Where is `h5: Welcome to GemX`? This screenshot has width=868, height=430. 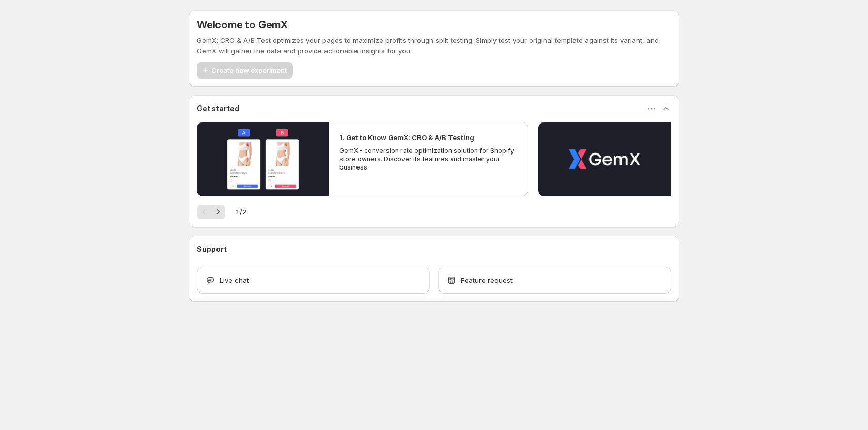
h5: Welcome to GemX is located at coordinates (243, 25).